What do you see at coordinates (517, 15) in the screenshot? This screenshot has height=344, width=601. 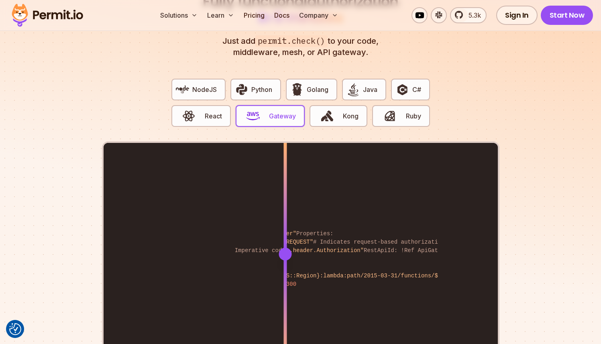 I see `a: Sign In` at bounding box center [517, 15].